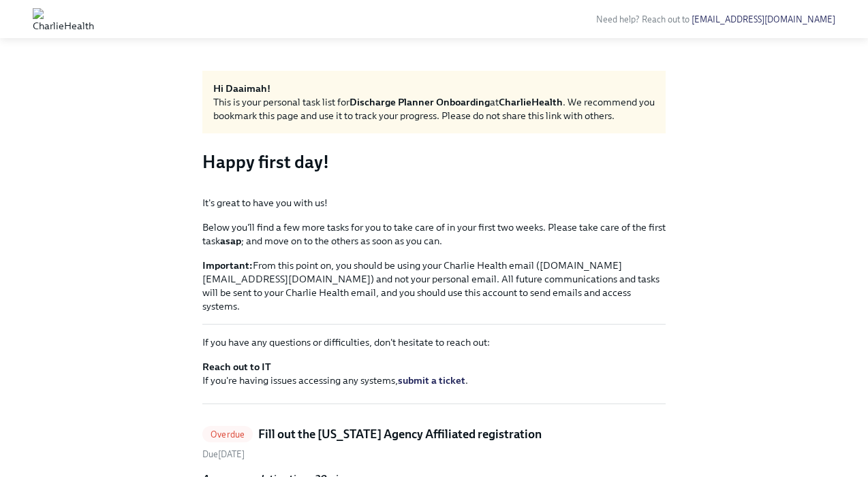 This screenshot has height=477, width=868. What do you see at coordinates (237, 367) in the screenshot?
I see `strong: Reach out to IT` at bounding box center [237, 367].